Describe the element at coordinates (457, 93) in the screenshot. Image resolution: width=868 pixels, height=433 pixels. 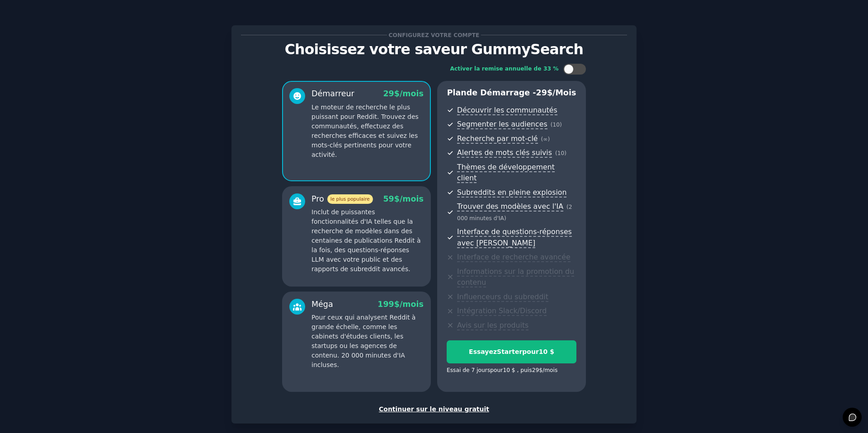
I see `font: Plan` at that location.